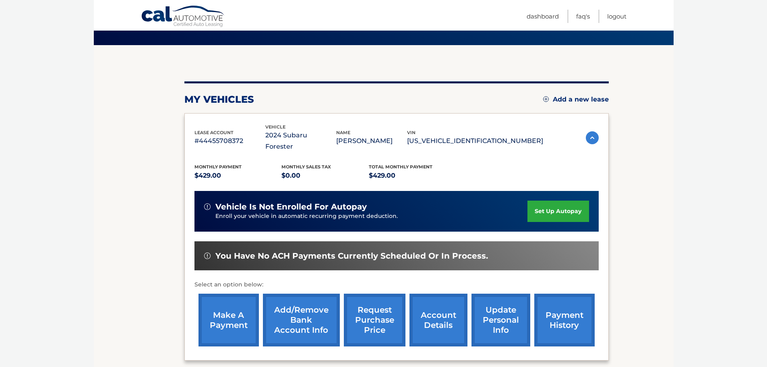 This screenshot has height=367, width=767. I want to click on p: Enroll your vehicle in automatic recurring payment deduction., so click(371, 216).